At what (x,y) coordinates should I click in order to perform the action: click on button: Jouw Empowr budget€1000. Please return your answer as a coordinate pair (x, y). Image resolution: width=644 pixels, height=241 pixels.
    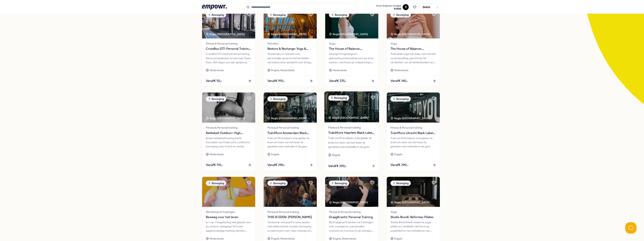
    Looking at the image, I should click on (389, 7).